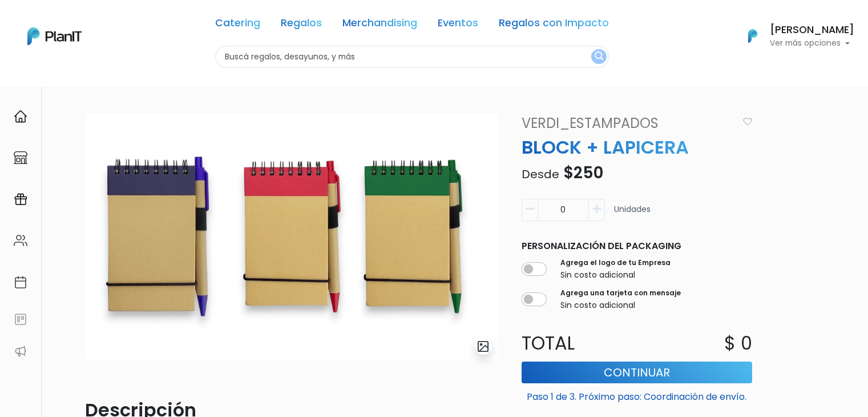 The width and height of the screenshot is (868, 417). I want to click on input: Buscá regalos, desayunos, y más, so click(412, 57).